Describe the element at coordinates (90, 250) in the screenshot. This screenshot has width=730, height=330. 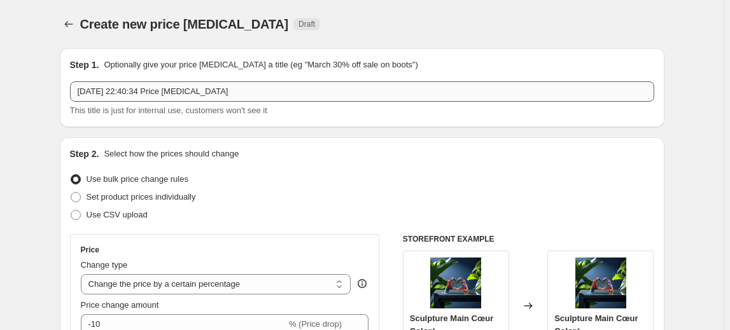
I see `h3: Price` at that location.